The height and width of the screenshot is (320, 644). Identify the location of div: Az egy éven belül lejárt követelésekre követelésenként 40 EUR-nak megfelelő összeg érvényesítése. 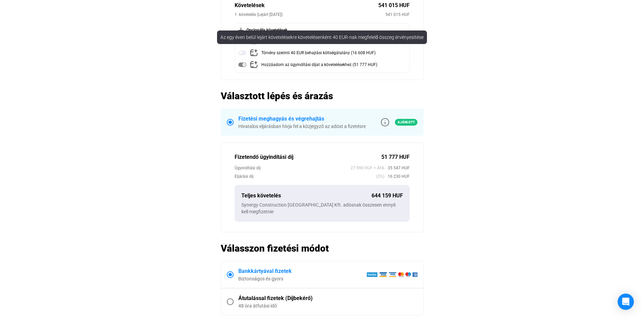
(322, 37).